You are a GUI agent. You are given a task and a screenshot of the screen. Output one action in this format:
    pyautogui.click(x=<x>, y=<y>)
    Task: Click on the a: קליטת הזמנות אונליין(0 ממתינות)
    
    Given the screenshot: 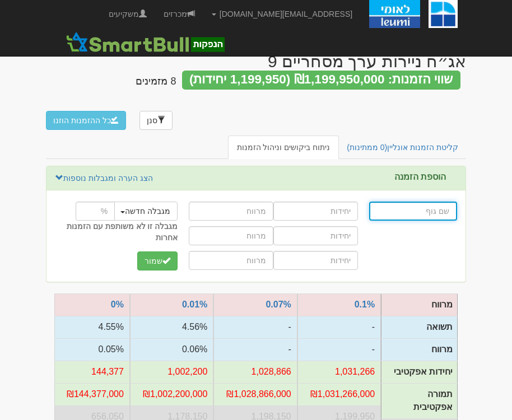 What is the action you would take?
    pyautogui.click(x=402, y=147)
    